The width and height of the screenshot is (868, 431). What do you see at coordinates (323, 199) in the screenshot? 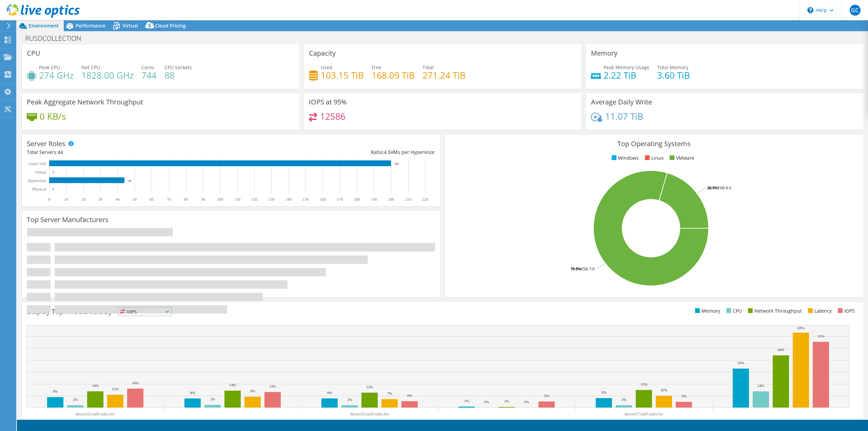
I see `text: 160` at bounding box center [323, 199].